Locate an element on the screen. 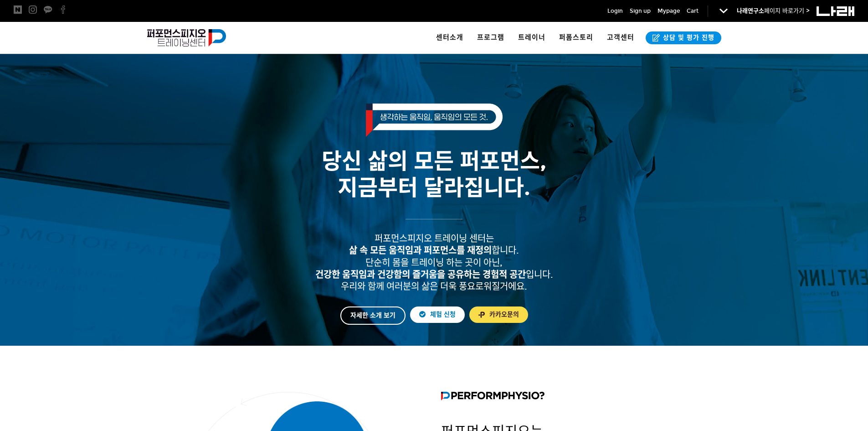 The image size is (868, 431). span: 프로그램 is located at coordinates (491, 37).